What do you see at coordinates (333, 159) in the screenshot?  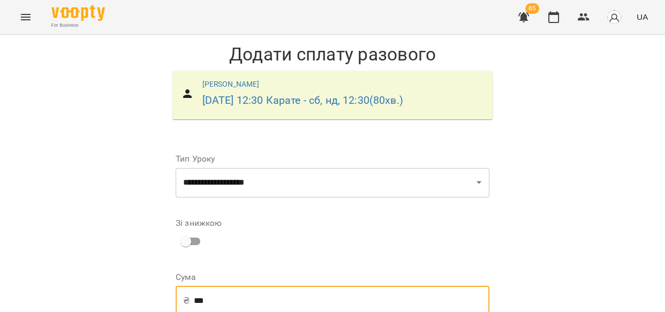 I see `label: Тип Уроку` at bounding box center [333, 159].